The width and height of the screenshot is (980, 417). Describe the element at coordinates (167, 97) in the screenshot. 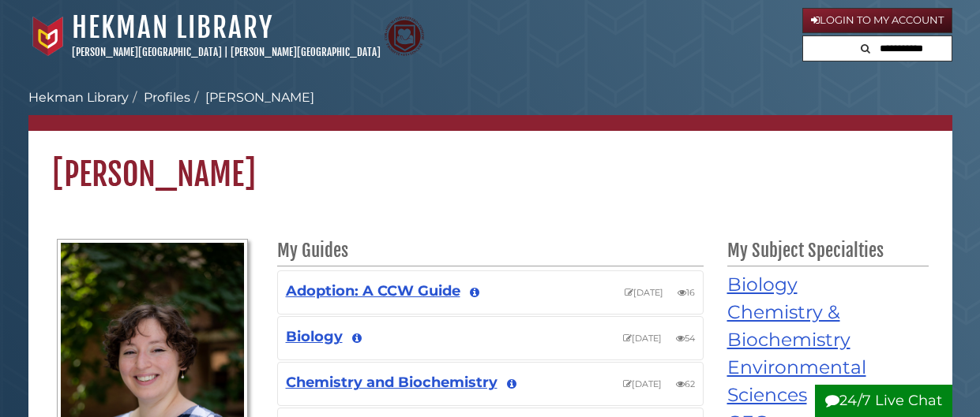

I see `a: Profiles` at that location.